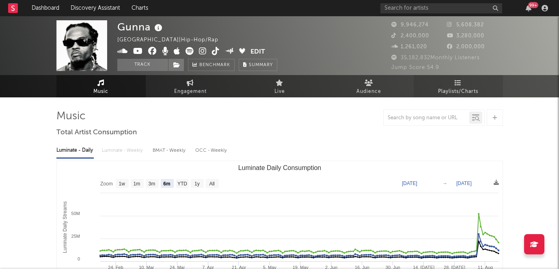  I want to click on span: Music, so click(101, 92).